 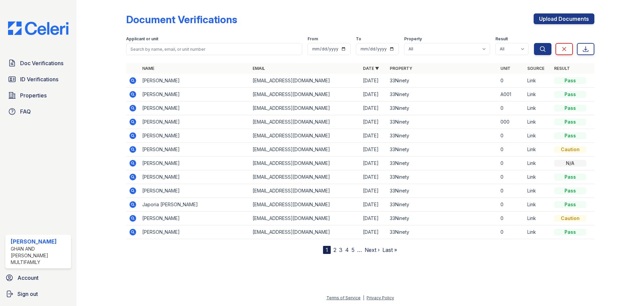 What do you see at coordinates (41, 63) in the screenshot?
I see `span: Doc Verifications` at bounding box center [41, 63].